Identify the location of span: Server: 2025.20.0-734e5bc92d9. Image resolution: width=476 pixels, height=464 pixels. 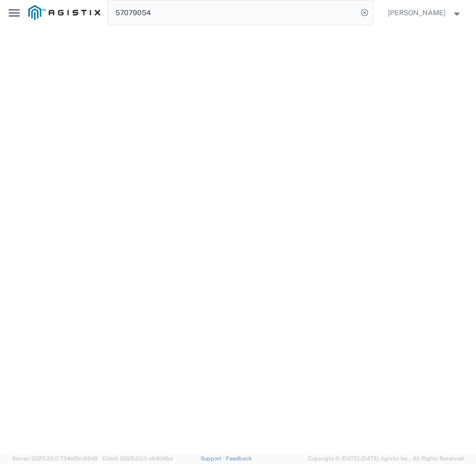
(55, 458).